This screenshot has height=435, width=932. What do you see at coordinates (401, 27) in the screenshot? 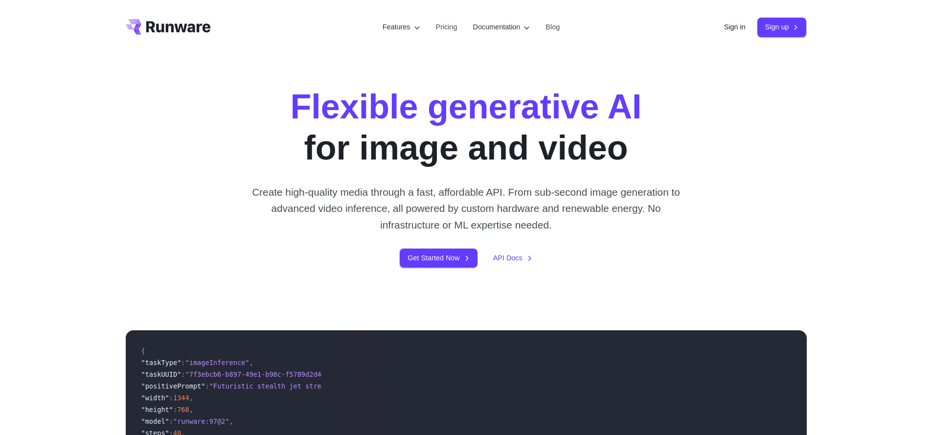
I see `label: Features` at bounding box center [401, 27].